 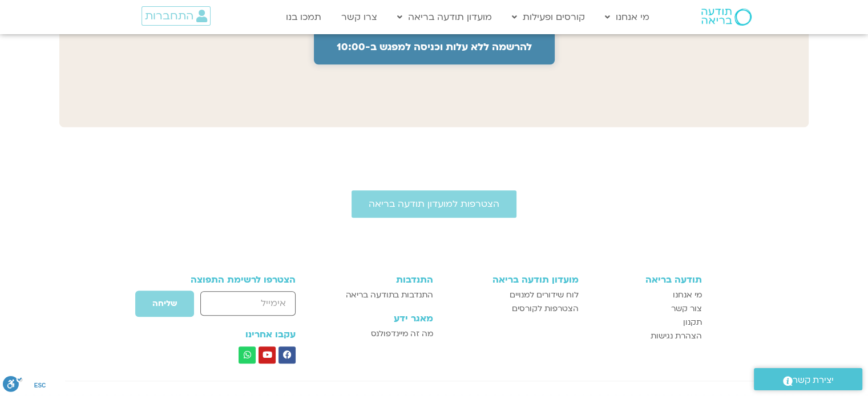 I want to click on a: צרו קשר, so click(x=359, y=17).